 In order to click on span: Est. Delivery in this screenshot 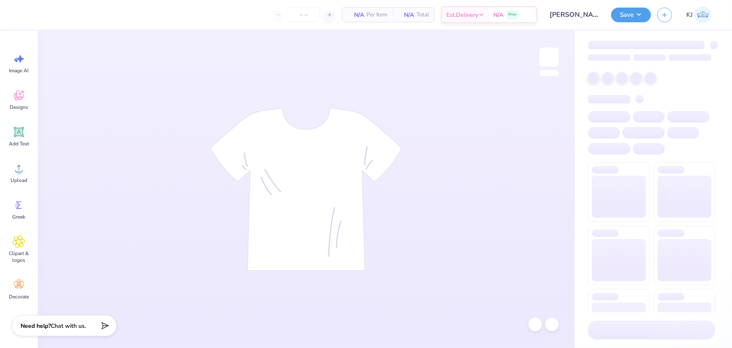, I will do `click(463, 15)`.